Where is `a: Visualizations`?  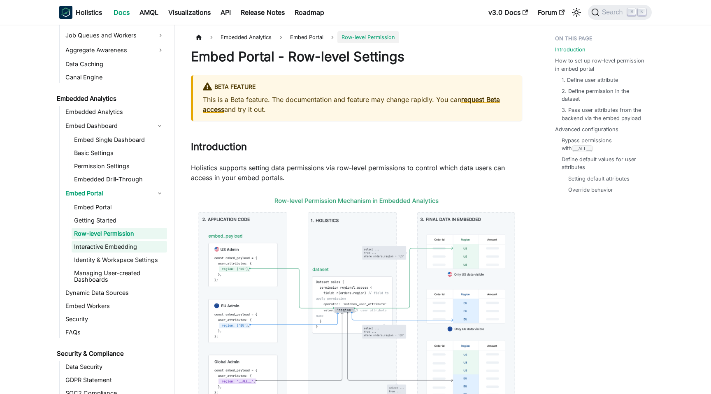
a: Visualizations is located at coordinates (189, 12).